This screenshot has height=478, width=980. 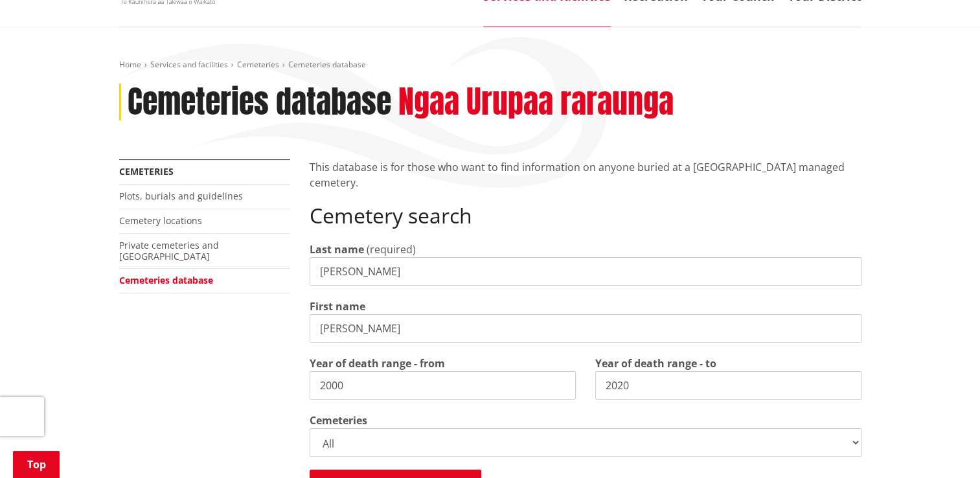 I want to click on a: Services and facilities, so click(x=189, y=64).